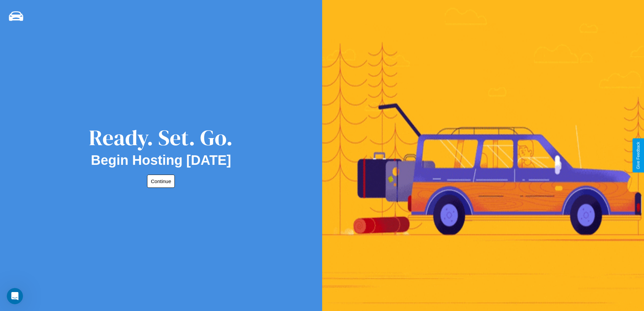 This screenshot has width=644, height=311. What do you see at coordinates (161, 137) in the screenshot?
I see `div: Ready. Set. Go.` at bounding box center [161, 137].